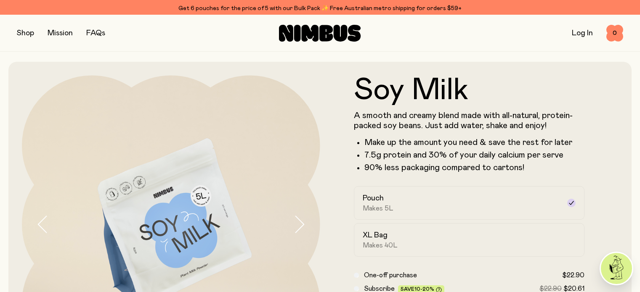 This screenshot has width=640, height=292. What do you see at coordinates (375, 236) in the screenshot?
I see `h2: XL Bag` at bounding box center [375, 236].